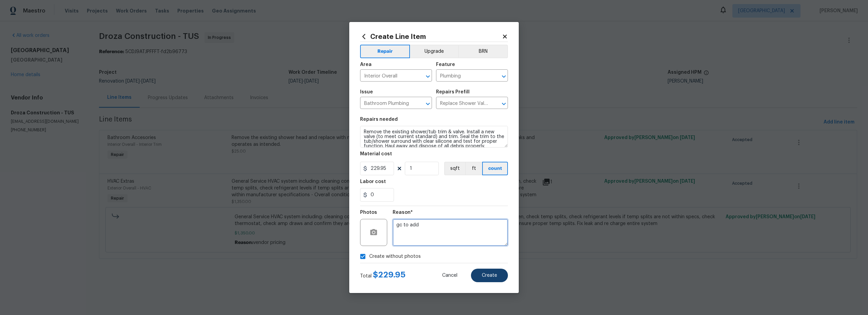 This screenshot has width=868, height=315. What do you see at coordinates (450, 276) in the screenshot?
I see `span: Cancel` at bounding box center [450, 276].